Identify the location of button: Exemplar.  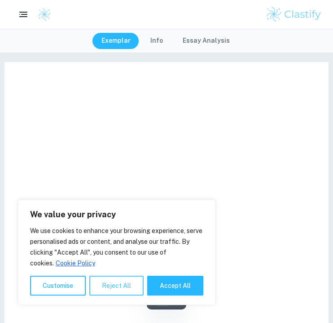
(116, 41).